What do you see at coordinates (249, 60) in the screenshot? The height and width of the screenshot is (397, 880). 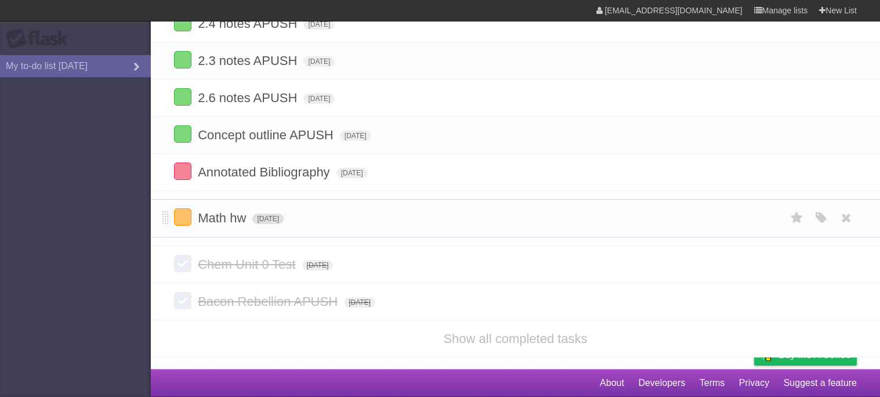 I see `span: 2.3 notes APUSH` at bounding box center [249, 60].